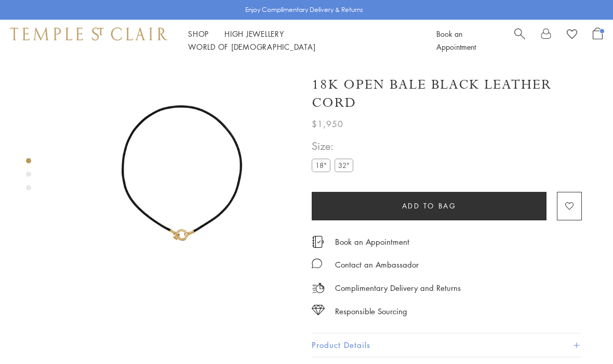 This screenshot has width=613, height=364. Describe the element at coordinates (318, 310) in the screenshot. I see `img: icon_sourcing.svg` at that location.